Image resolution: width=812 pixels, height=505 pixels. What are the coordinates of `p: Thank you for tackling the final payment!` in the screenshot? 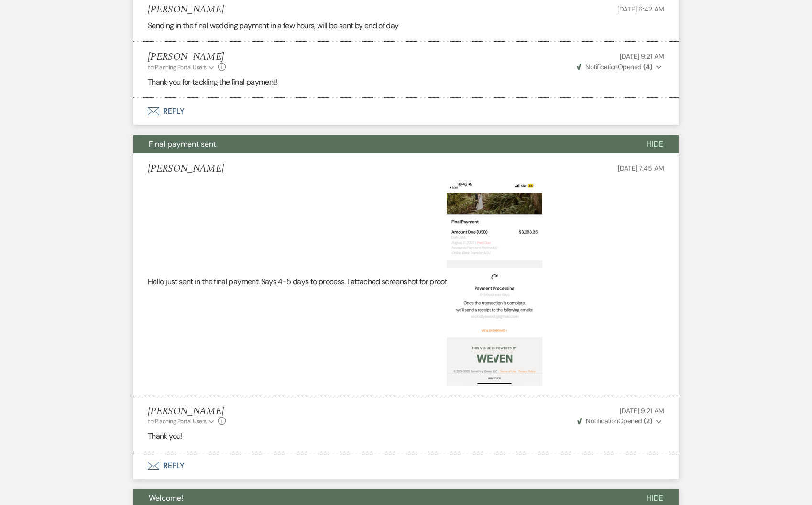 It's located at (406, 82).